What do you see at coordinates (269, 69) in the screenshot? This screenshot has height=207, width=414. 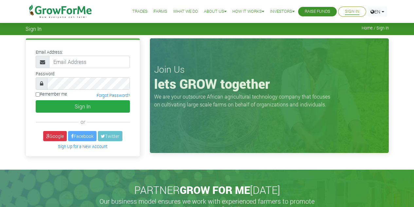 I see `h3: Join Us` at bounding box center [269, 69].